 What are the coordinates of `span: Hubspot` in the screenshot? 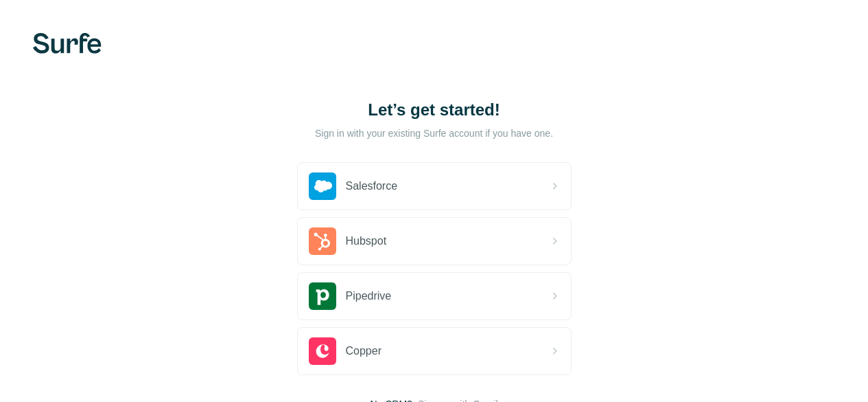 It's located at (366, 241).